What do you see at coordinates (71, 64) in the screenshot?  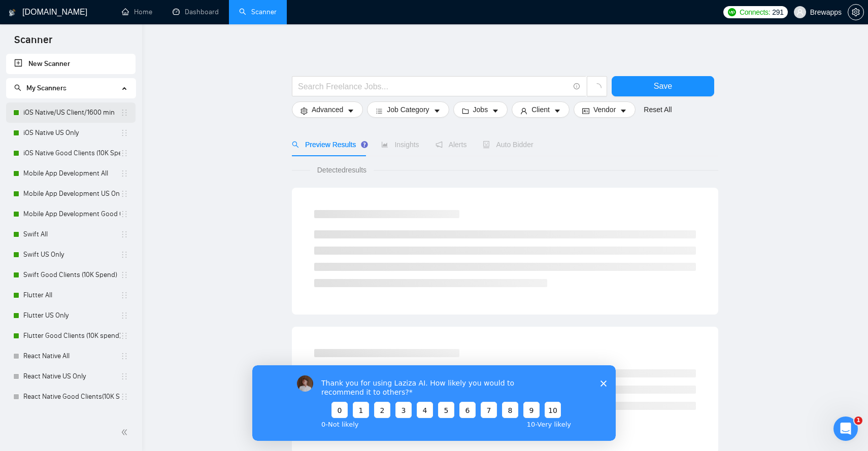 I see `li: New Scanner` at bounding box center [71, 64].